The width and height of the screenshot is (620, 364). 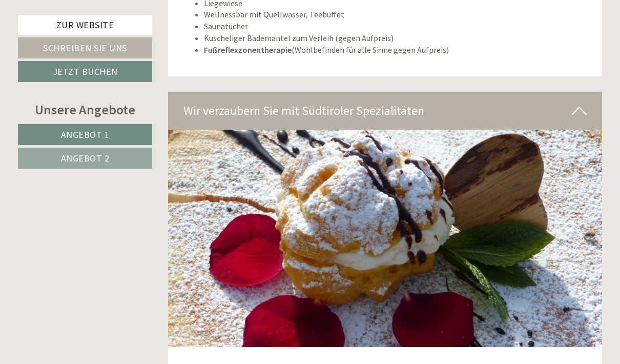 What do you see at coordinates (248, 50) in the screenshot?
I see `strong: Fußreflexzonentherapie` at bounding box center [248, 50].